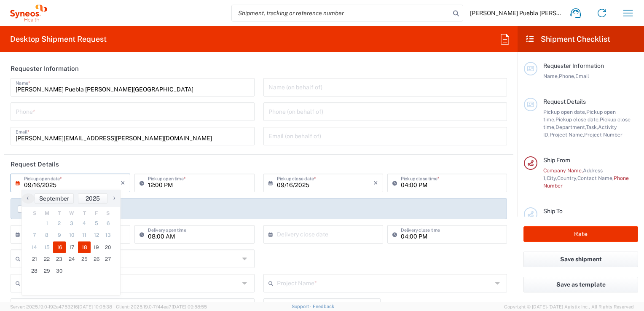 The height and width of the screenshot is (311, 644). I want to click on span: 28, so click(35, 271).